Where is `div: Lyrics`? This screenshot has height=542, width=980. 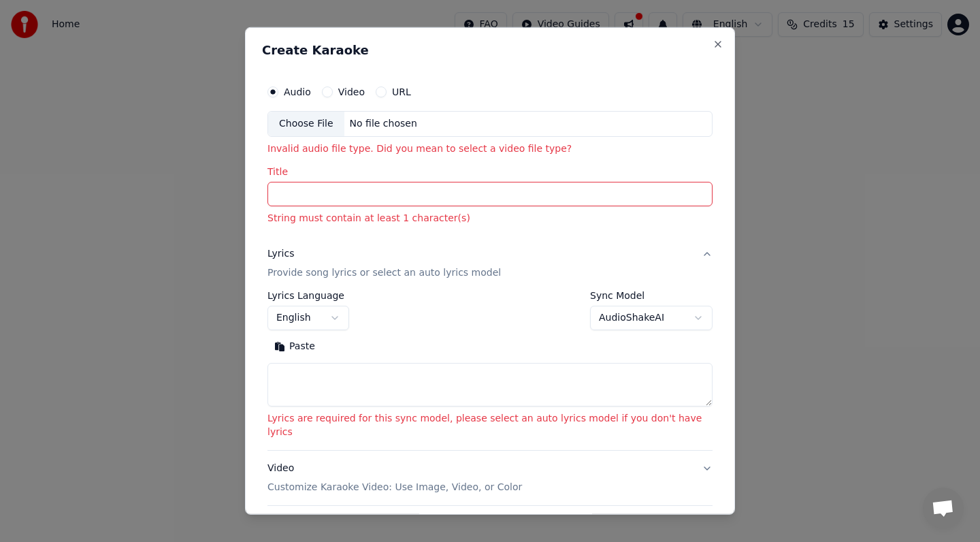
div: Lyrics is located at coordinates (280, 254).